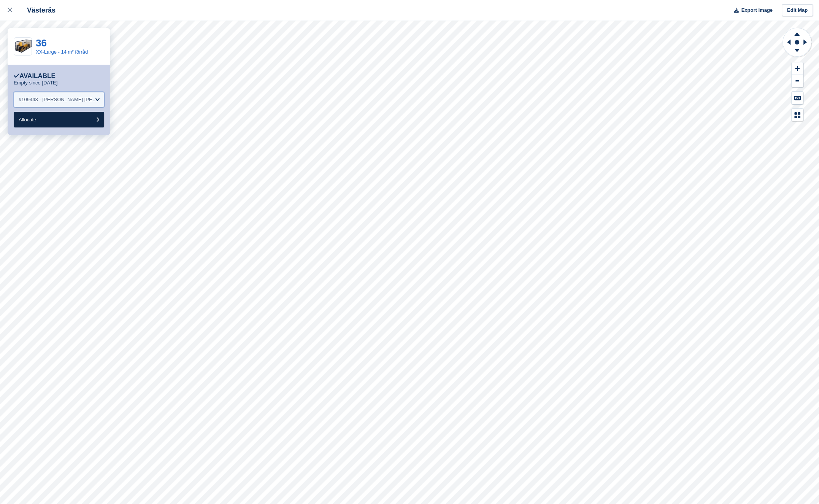 This screenshot has width=819, height=504. Describe the element at coordinates (797, 115) in the screenshot. I see `button: Map Legend` at that location.